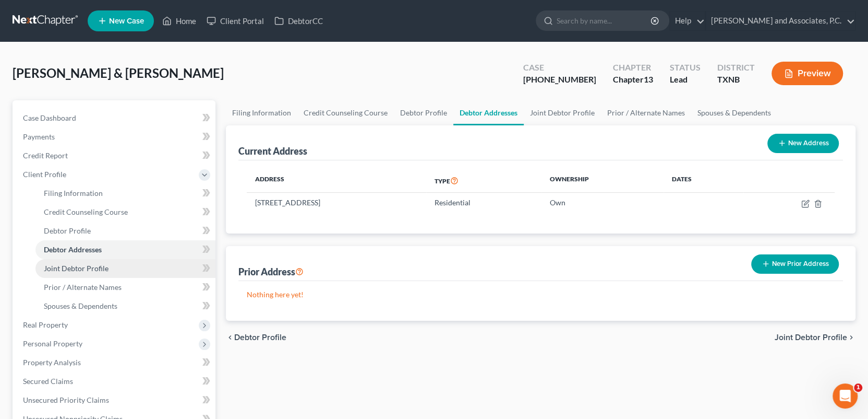 This screenshot has height=419, width=868. I want to click on span: Unsecured Priority Claims, so click(65, 400).